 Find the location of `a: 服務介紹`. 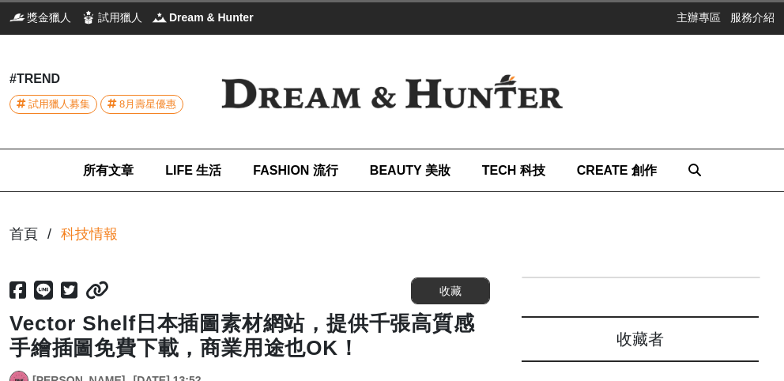

a: 服務介紹 is located at coordinates (752, 17).